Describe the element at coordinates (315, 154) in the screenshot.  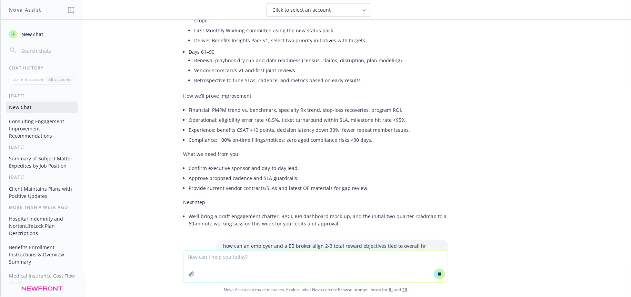
I see `p: What we need from you` at that location.